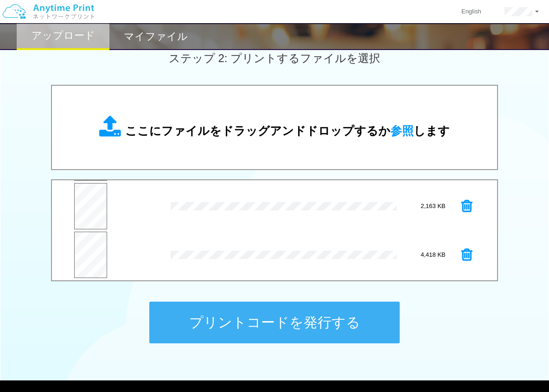 This screenshot has width=549, height=392. What do you see at coordinates (433, 255) in the screenshot?
I see `div: 4,418 KB` at bounding box center [433, 255].